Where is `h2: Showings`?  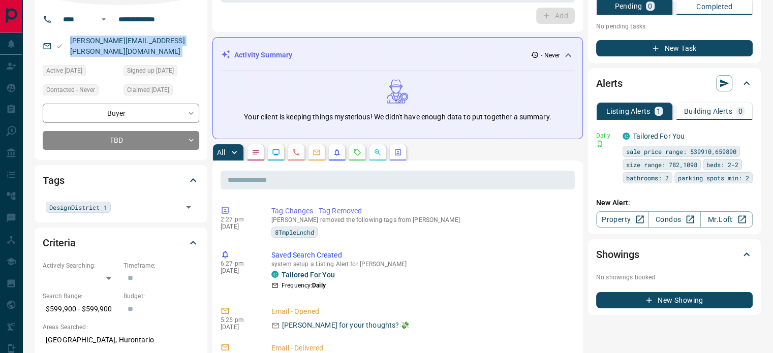 h2: Showings is located at coordinates (618, 255).